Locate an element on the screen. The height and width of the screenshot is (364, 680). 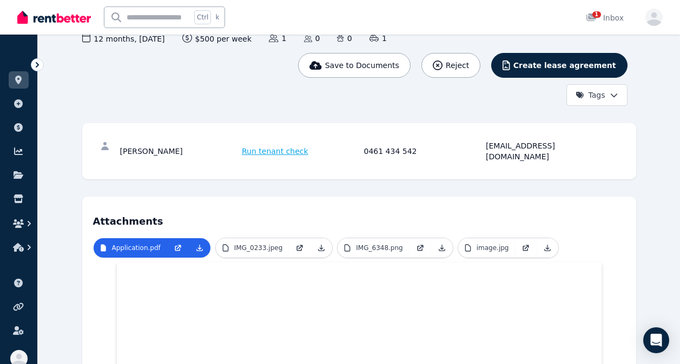
button: Save to Documents is located at coordinates (354, 65).